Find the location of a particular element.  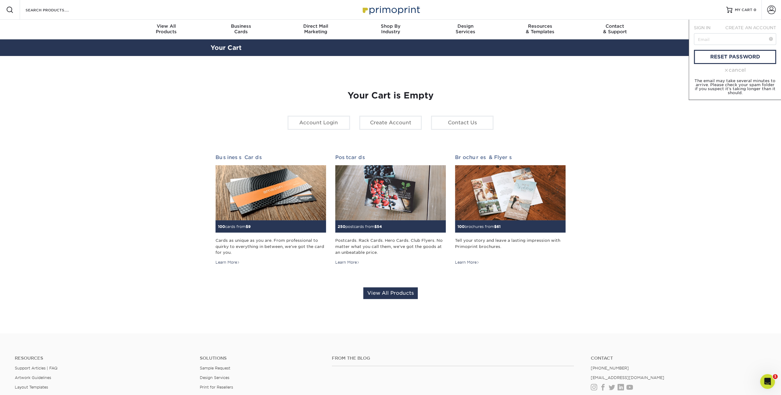

div: Services is located at coordinates (465, 29).